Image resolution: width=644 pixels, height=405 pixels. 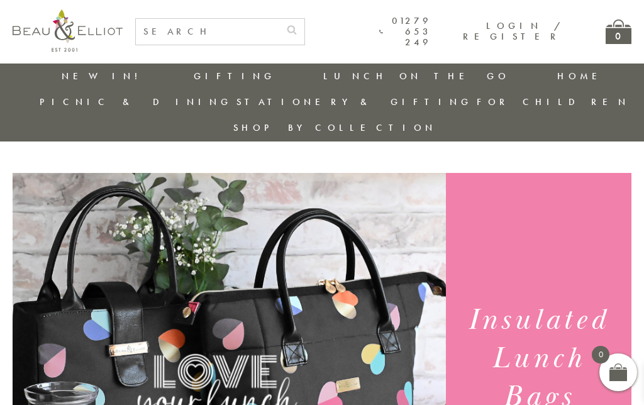 I want to click on a: Login / Register, so click(x=512, y=31).